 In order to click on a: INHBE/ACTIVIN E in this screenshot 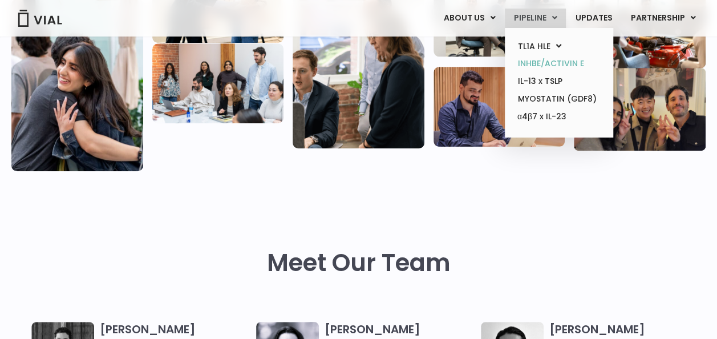, I will do `click(558, 63)`.